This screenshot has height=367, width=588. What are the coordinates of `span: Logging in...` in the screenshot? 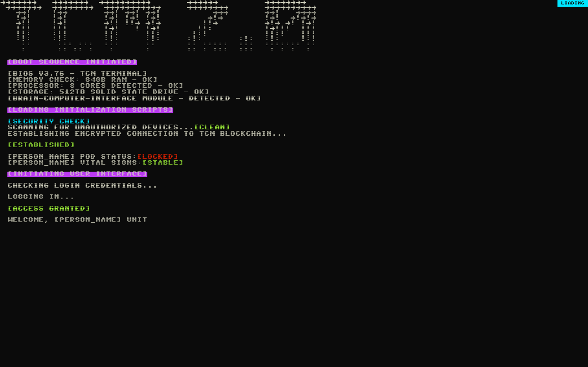 It's located at (41, 197).